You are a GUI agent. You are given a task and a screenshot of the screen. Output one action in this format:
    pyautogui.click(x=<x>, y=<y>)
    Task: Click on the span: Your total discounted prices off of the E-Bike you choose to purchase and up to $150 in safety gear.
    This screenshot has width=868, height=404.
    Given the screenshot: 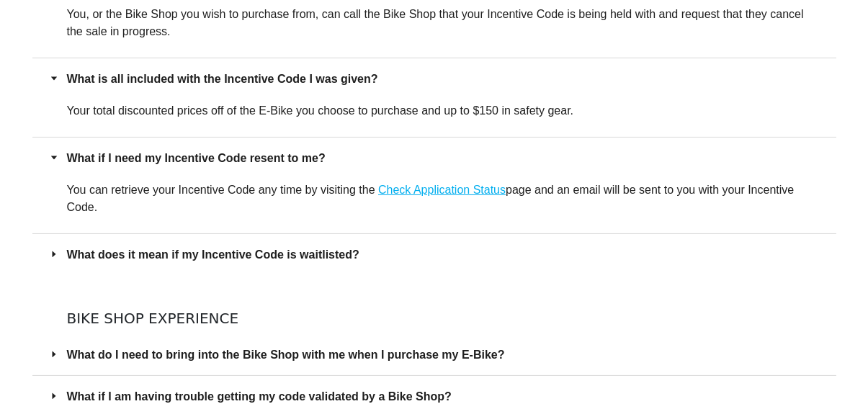 What is the action you would take?
    pyautogui.click(x=320, y=110)
    